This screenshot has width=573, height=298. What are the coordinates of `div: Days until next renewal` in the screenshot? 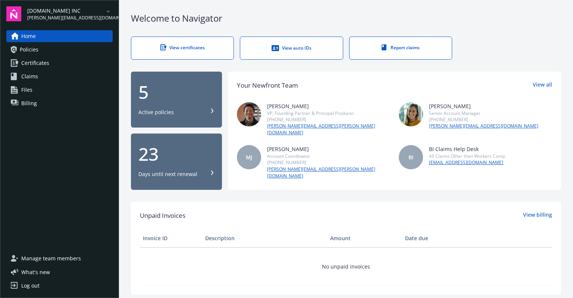 It's located at (168, 174).